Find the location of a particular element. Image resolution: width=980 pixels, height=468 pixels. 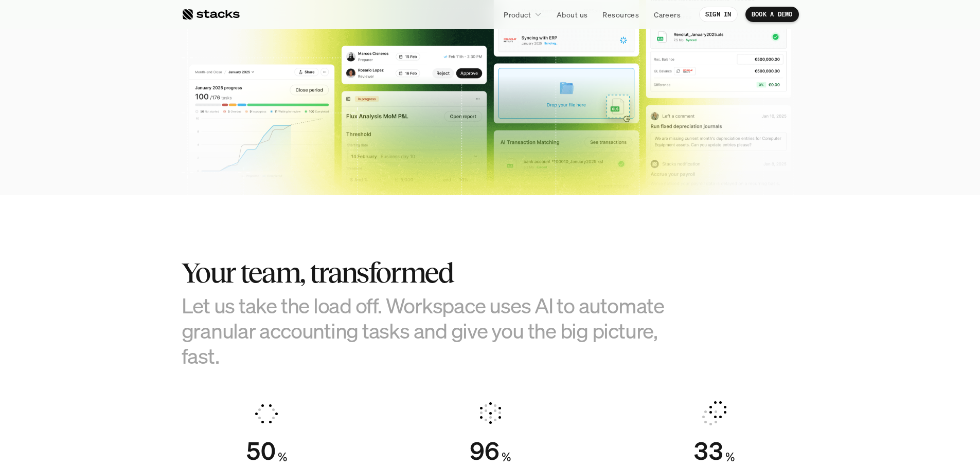

div: Counter ends at 50 is located at coordinates (261, 452).